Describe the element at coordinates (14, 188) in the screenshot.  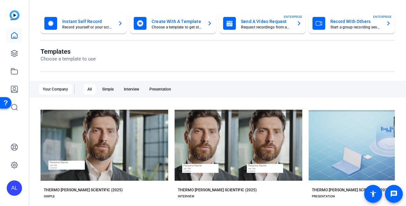
I see `div: AL` at that location.